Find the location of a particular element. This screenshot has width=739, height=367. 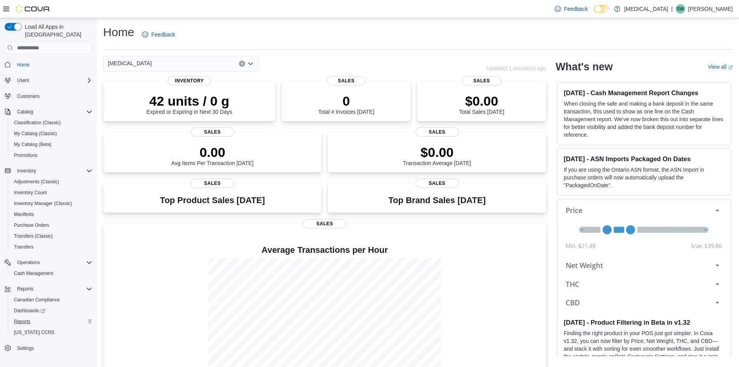

p: 42 units / 0 g is located at coordinates (189, 101).